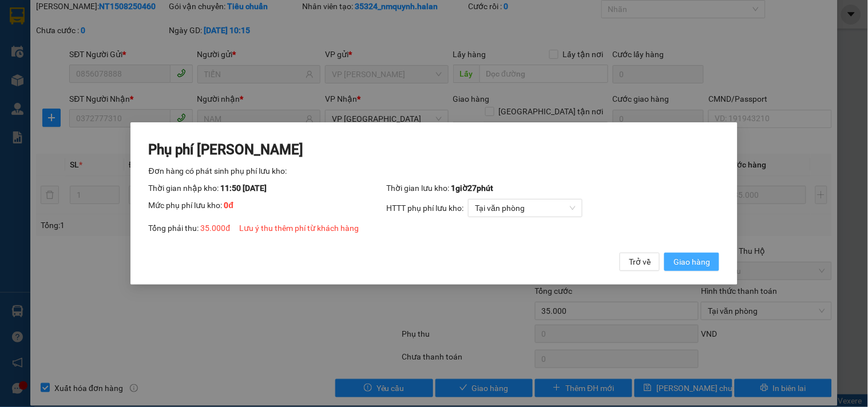  What do you see at coordinates (268, 208) in the screenshot?
I see `div: Mức phụ phí lưu kho:` at bounding box center [268, 208].